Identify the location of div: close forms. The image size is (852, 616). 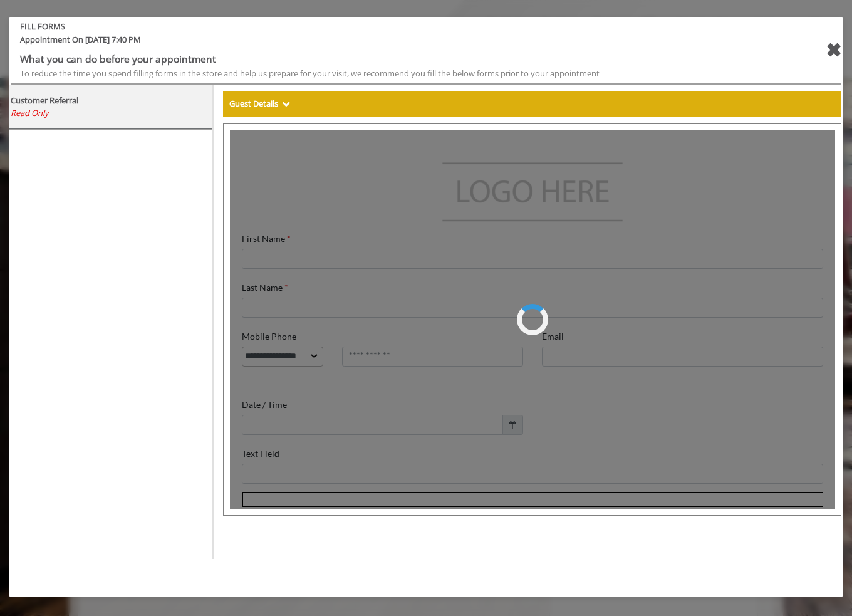
(833, 50).